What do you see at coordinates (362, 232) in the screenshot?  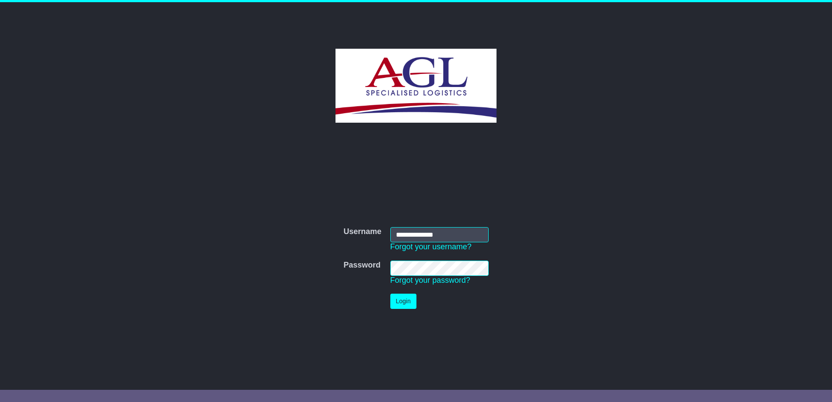 I see `label: Username` at bounding box center [362, 232].